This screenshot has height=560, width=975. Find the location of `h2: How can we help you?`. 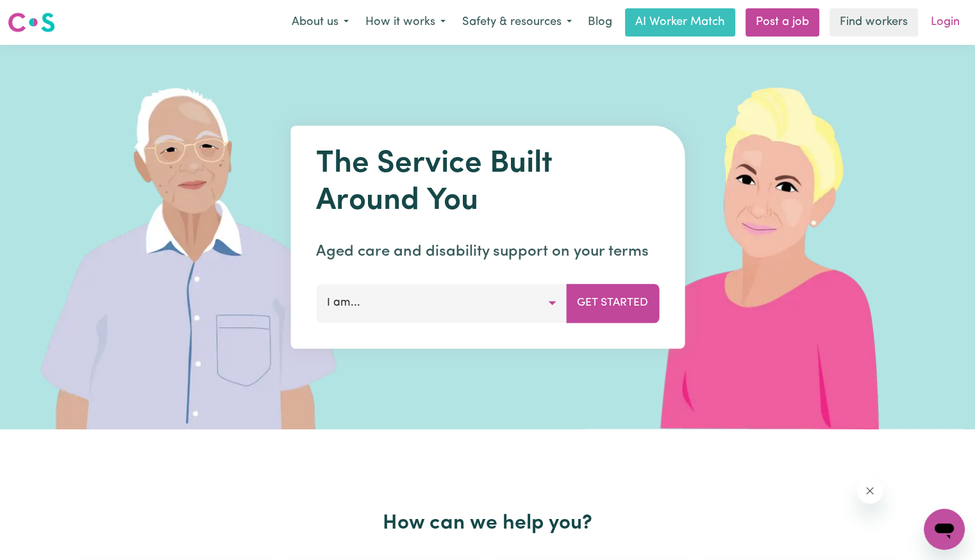

h2: How can we help you? is located at coordinates (488, 524).